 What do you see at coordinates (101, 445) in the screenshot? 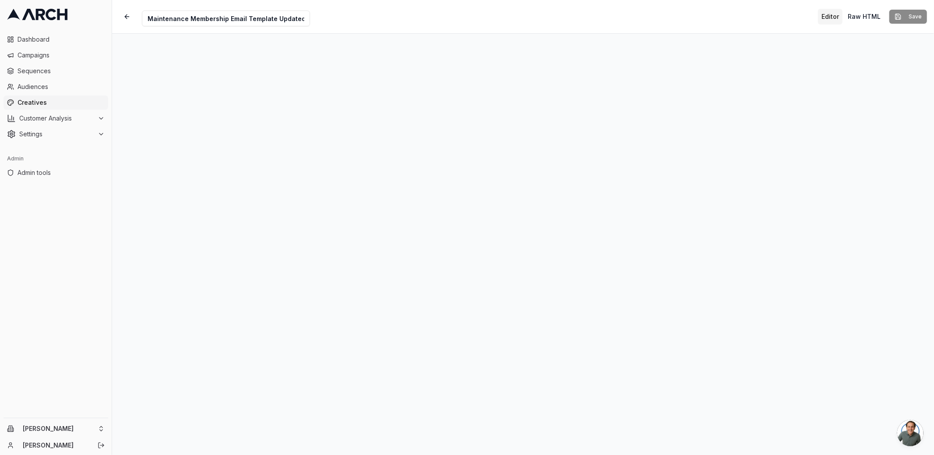
I see `button: Log out` at bounding box center [101, 445].